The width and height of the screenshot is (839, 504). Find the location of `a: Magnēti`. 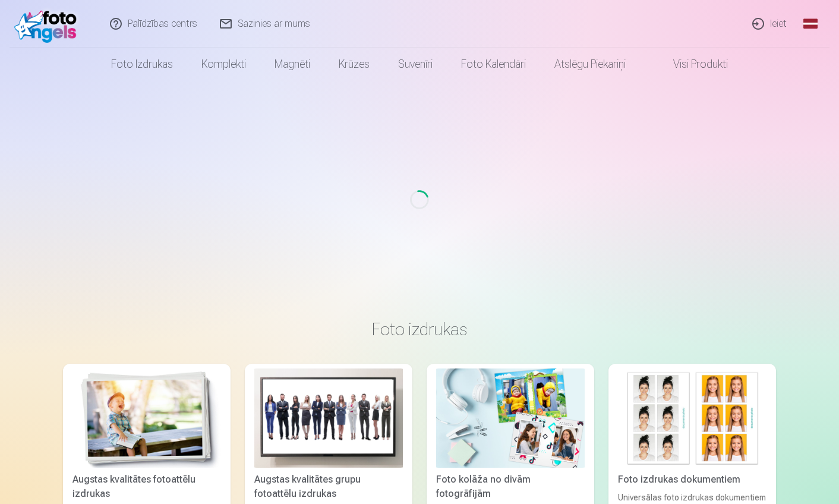

a: Magnēti is located at coordinates (292, 64).